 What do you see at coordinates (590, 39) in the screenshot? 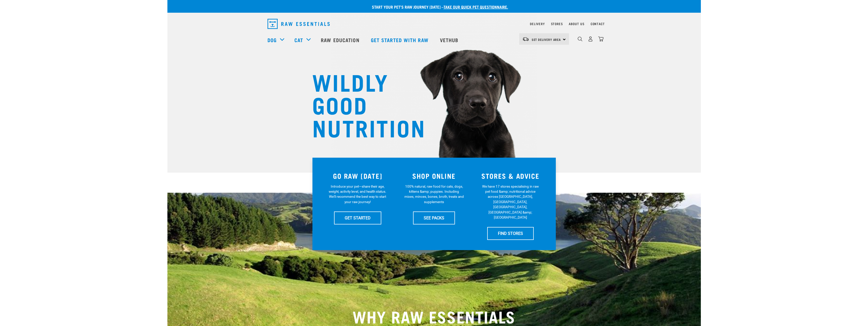
I see `img: user.png` at bounding box center [590, 39].